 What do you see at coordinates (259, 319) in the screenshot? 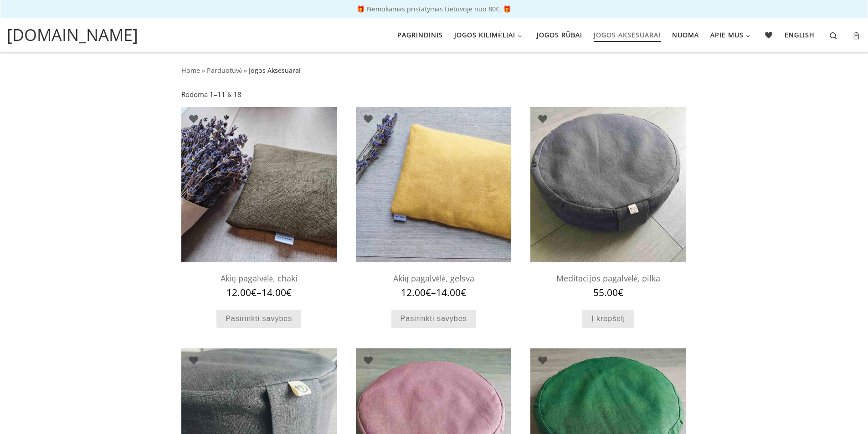
I see `a: Pasirinkti savybes: “Akių pagalvėlė, chaki”` at bounding box center [259, 319].